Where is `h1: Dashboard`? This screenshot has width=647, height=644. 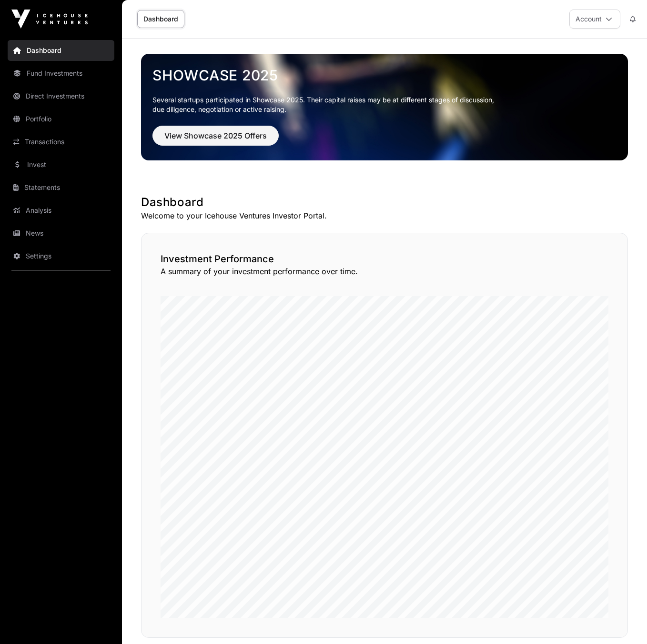
h1: Dashboard is located at coordinates (384, 203).